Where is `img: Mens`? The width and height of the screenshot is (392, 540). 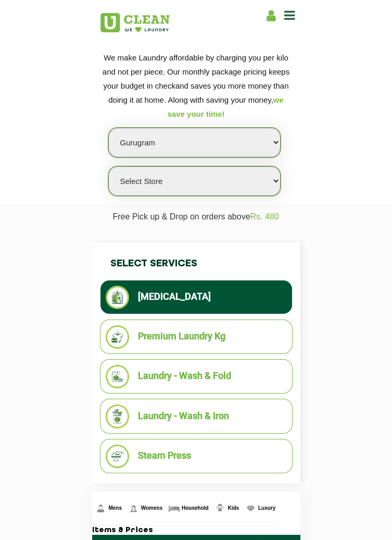
img: Mens is located at coordinates (101, 508).